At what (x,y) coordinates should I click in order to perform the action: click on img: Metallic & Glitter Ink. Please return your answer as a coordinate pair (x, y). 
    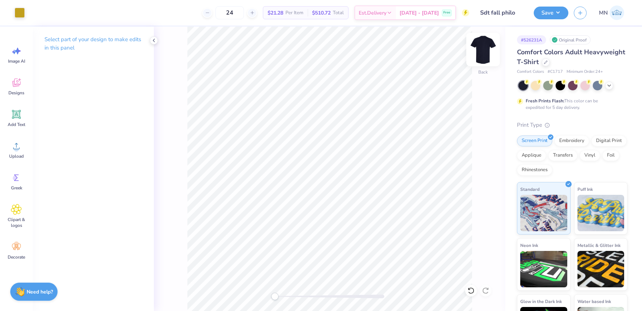
    Looking at the image, I should click on (600, 269).